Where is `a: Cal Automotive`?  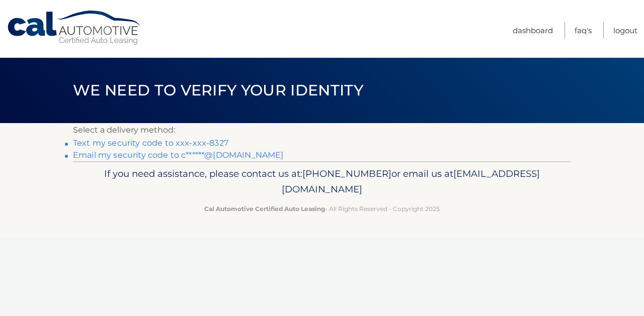 a: Cal Automotive is located at coordinates (75, 27).